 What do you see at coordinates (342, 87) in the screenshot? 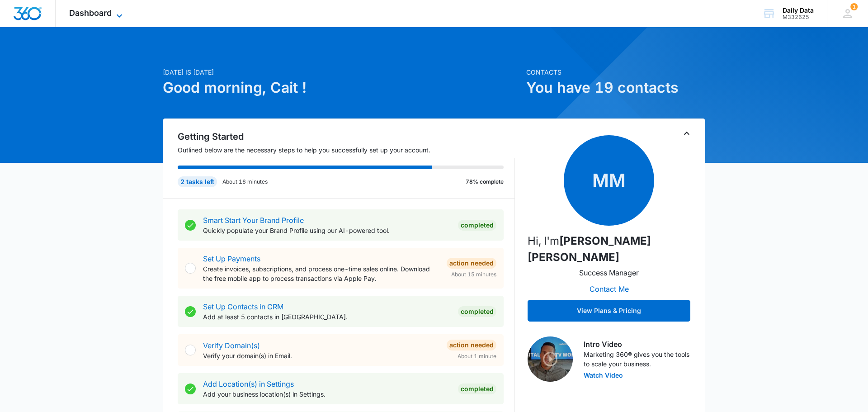
I see `h1: Good morning, Cait !` at bounding box center [342, 87].